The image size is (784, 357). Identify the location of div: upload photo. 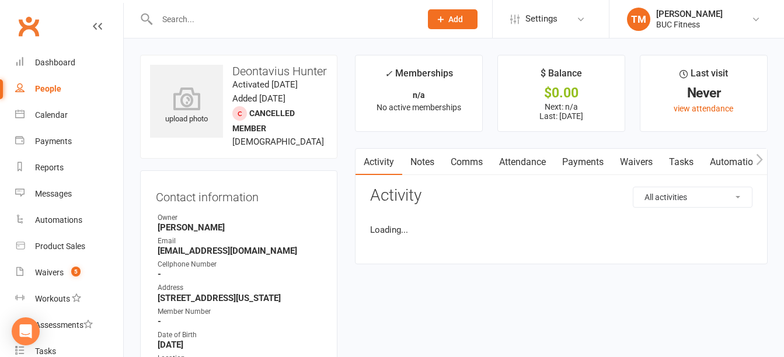
(186, 106).